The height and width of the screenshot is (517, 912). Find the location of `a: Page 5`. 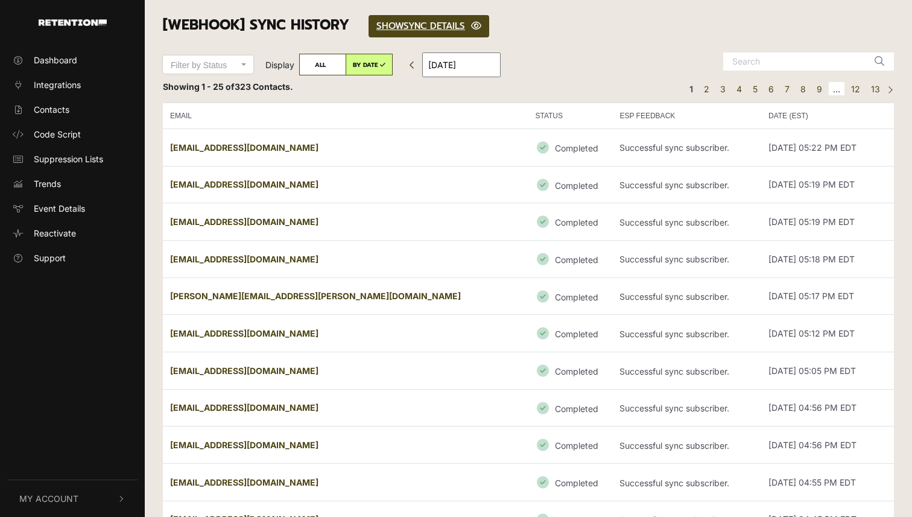

a: Page 5 is located at coordinates (755, 89).